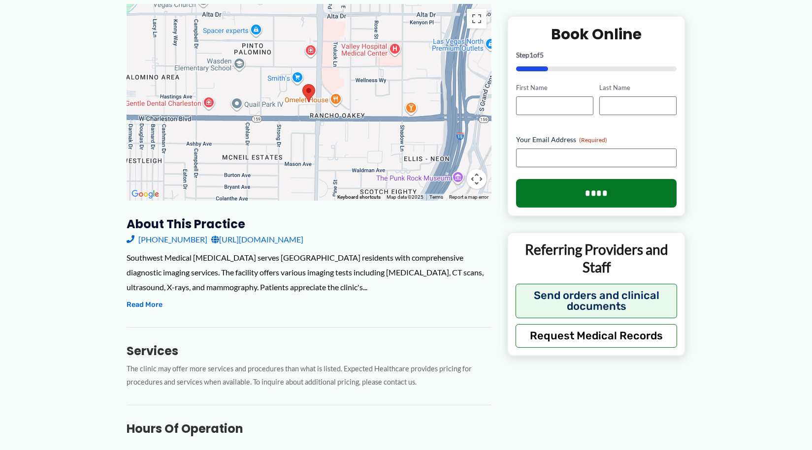  What do you see at coordinates (309, 351) in the screenshot?
I see `h3: Services` at bounding box center [309, 351].